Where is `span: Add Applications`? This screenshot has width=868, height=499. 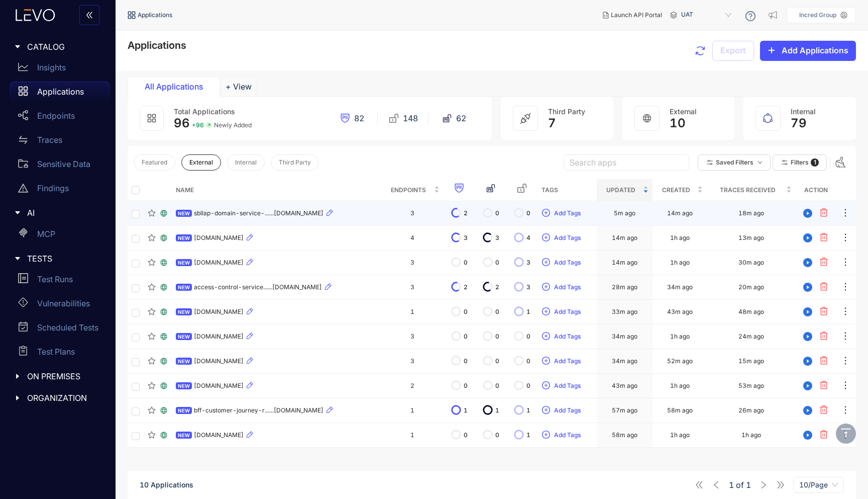 span: Add Applications is located at coordinates (815, 50).